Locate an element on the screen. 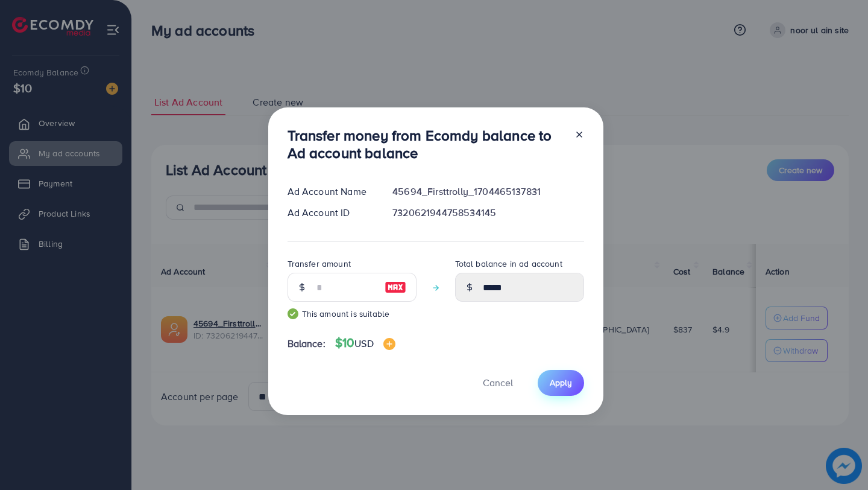 Image resolution: width=868 pixels, height=490 pixels. img: guide is located at coordinates (293, 314).